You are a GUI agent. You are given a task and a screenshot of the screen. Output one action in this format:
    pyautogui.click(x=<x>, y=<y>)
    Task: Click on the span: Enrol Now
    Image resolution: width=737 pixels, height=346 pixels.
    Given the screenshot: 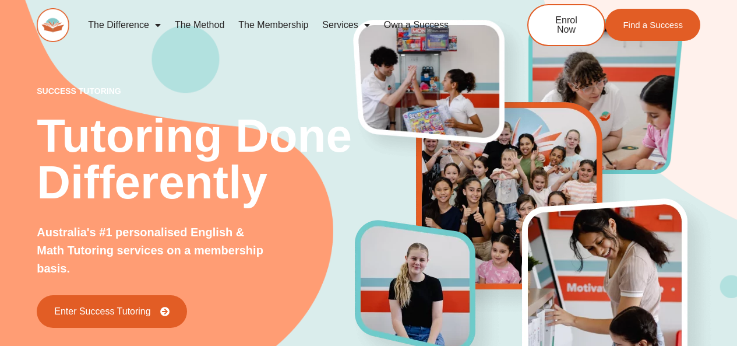 What is the action you would take?
    pyautogui.click(x=566, y=25)
    